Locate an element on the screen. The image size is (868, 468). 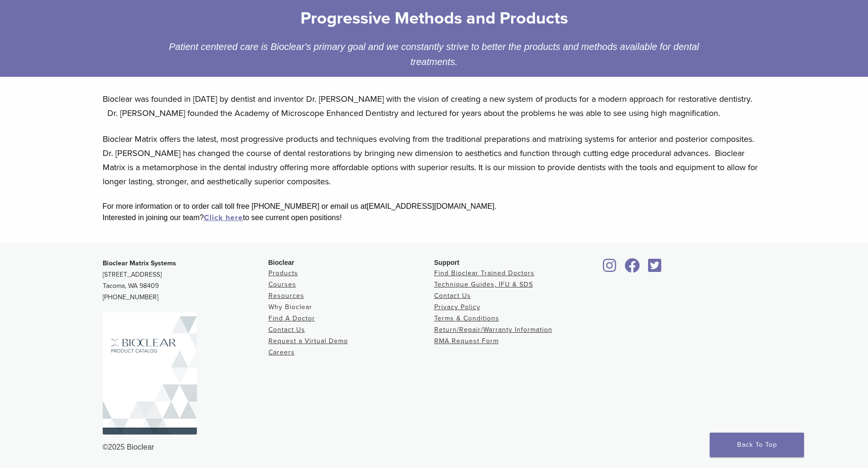
a: Return/Repair/Warranty Information is located at coordinates (493, 329).